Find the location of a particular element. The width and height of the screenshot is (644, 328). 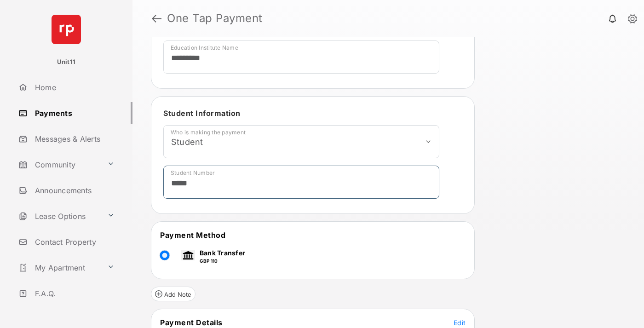

a: Lease Options is located at coordinates (59, 216).